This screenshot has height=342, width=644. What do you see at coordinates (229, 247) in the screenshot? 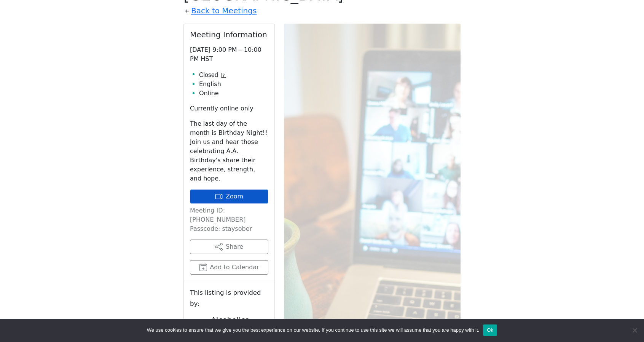
I see `button: Share` at bounding box center [229, 247].